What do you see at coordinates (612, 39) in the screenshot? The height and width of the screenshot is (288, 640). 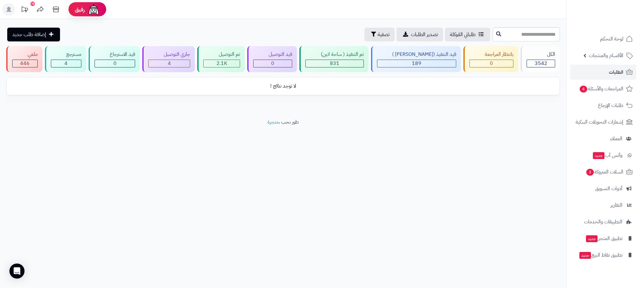 I see `span: لوحة التحكم` at bounding box center [612, 39].